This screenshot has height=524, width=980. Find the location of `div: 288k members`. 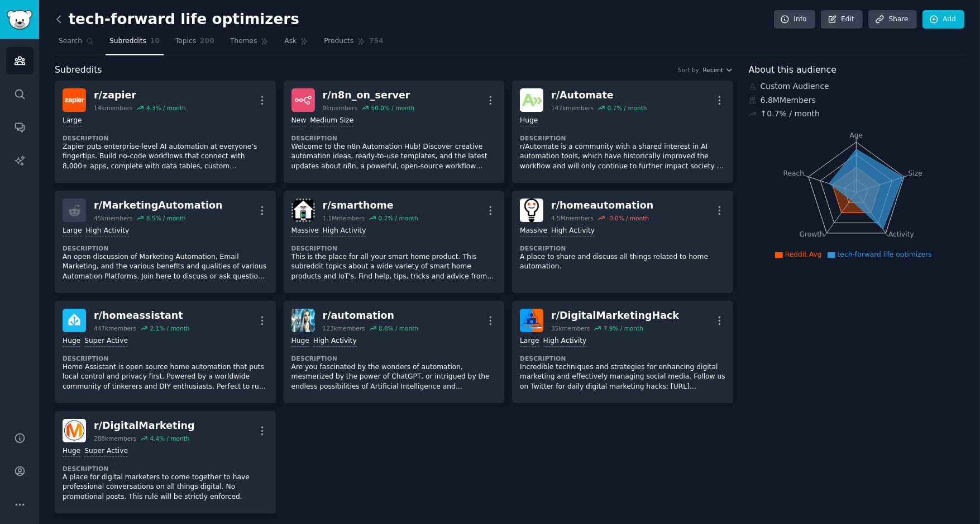

div: 288k members is located at coordinates (115, 438).